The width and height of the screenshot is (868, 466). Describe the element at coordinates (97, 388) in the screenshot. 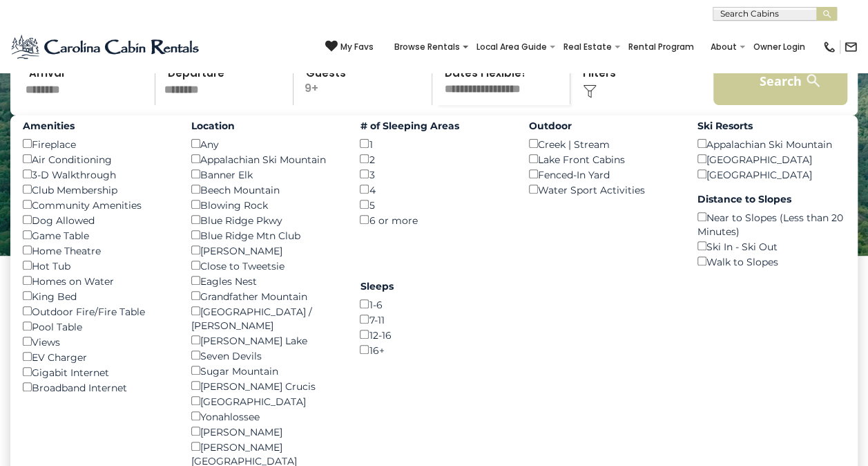

I see `div: Broadband Internet` at that location.